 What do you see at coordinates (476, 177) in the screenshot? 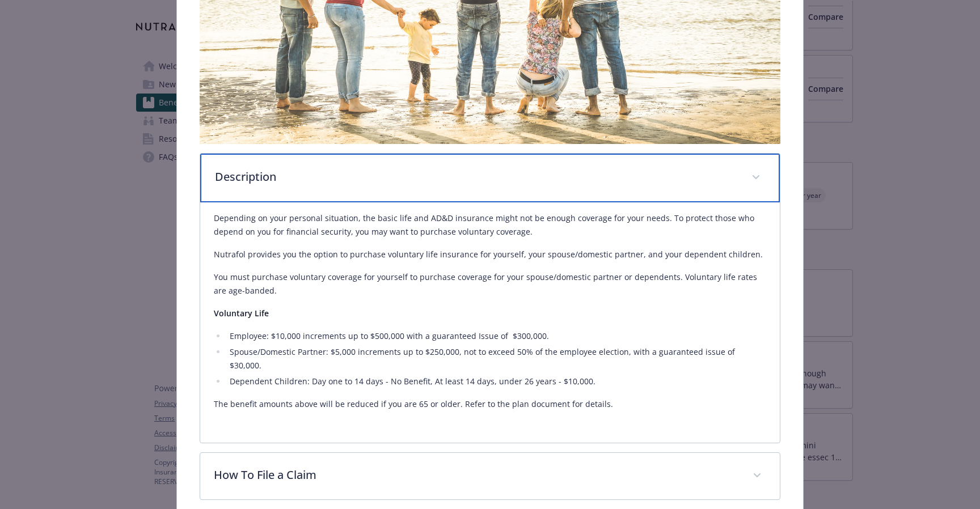
I see `p: Description` at bounding box center [476, 177].